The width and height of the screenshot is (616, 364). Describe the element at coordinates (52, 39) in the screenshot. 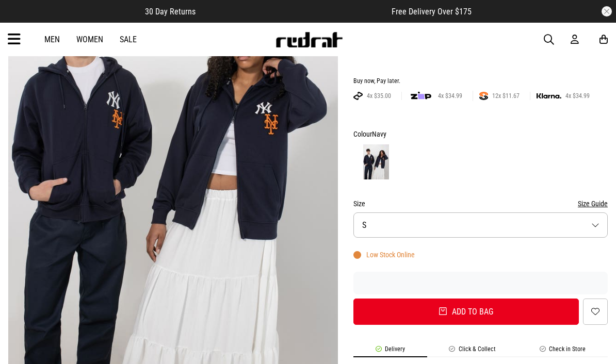

I see `a: Men` at that location.